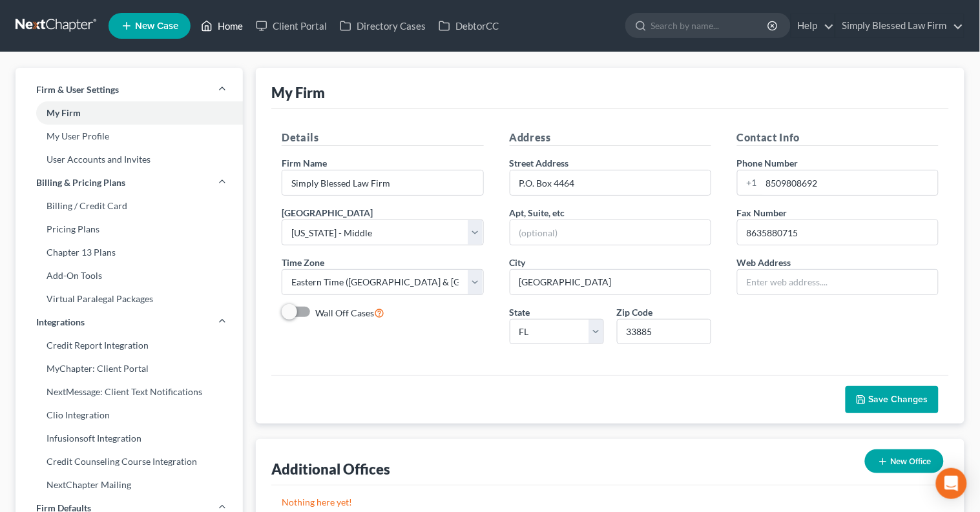 Image resolution: width=980 pixels, height=512 pixels. I want to click on a: Credit Counseling Course Integration, so click(129, 462).